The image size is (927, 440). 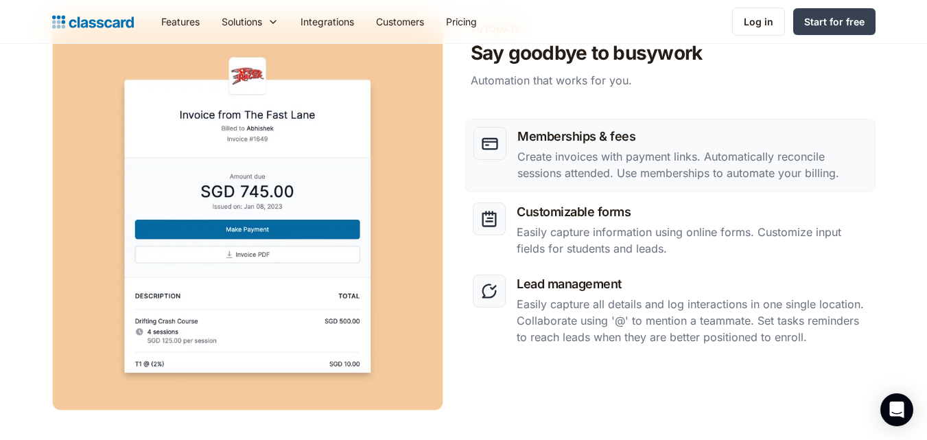 What do you see at coordinates (692, 320) in the screenshot?
I see `p: Easily capture all details and log interactions in one single location. Collaborate using '@' to ...` at bounding box center [692, 320].